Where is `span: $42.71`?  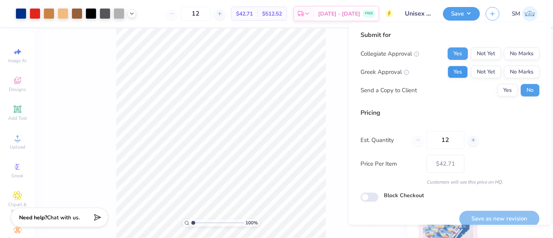
span: $42.71 is located at coordinates (244, 14).